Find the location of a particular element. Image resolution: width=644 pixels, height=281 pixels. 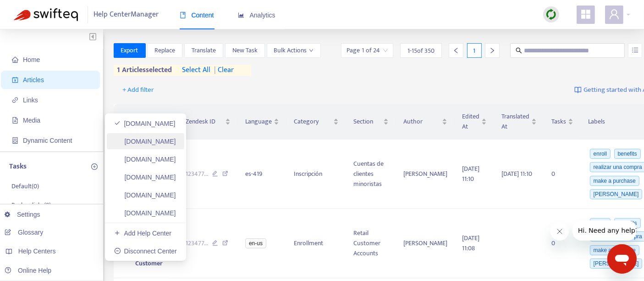

span: Translate is located at coordinates (204, 50).